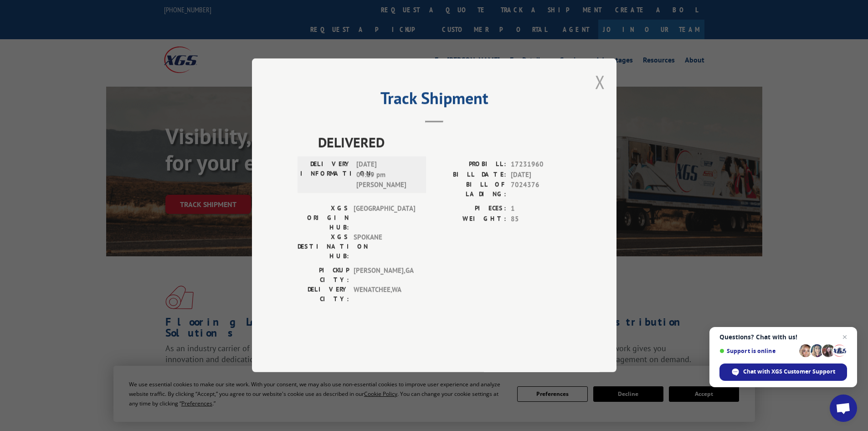 The image size is (868, 431). Describe the element at coordinates (444, 142) in the screenshot. I see `span: DELIVERED` at that location.